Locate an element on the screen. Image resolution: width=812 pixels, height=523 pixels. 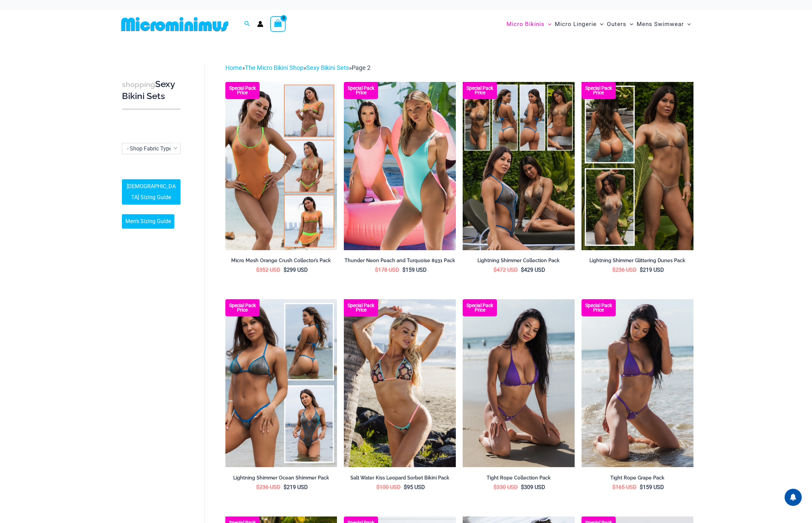
bdi: 429 USD is located at coordinates (533, 270).